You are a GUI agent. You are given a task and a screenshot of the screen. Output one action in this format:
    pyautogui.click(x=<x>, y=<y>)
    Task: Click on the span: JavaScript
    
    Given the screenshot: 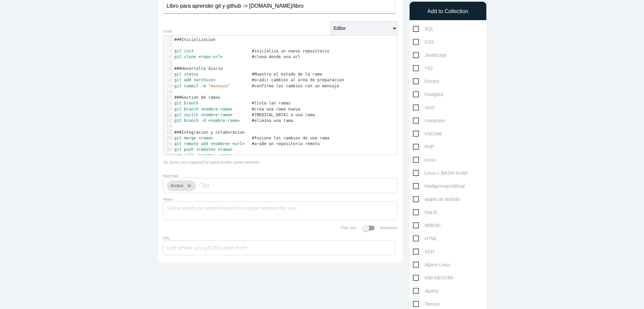 What is the action you would take?
    pyautogui.click(x=430, y=55)
    